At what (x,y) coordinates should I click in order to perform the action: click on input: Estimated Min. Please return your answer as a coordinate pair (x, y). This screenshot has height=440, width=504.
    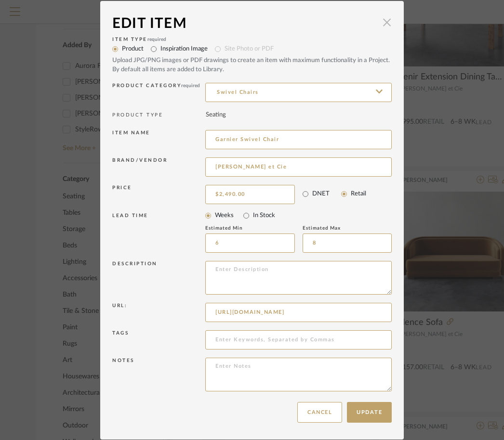
    Looking at the image, I should click on (250, 243).